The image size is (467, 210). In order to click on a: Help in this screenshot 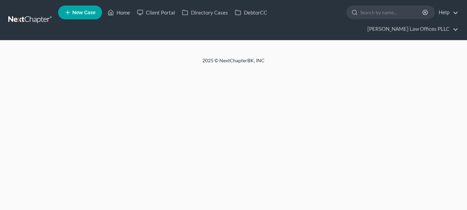, I will do `click(446, 12)`.